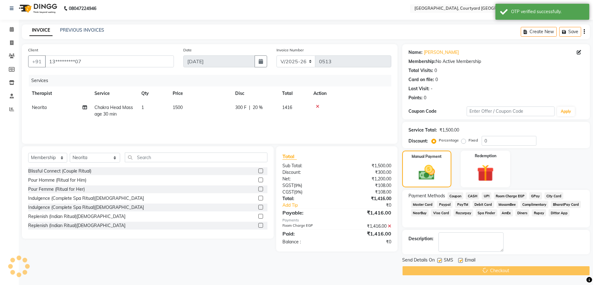 The image size is (593, 285). I want to click on th: Disc, so click(255, 93).